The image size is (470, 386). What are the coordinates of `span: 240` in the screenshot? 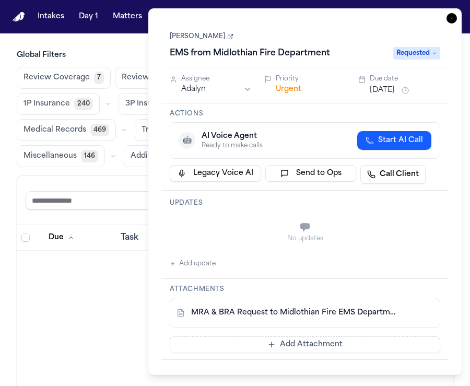 It's located at (84, 104).